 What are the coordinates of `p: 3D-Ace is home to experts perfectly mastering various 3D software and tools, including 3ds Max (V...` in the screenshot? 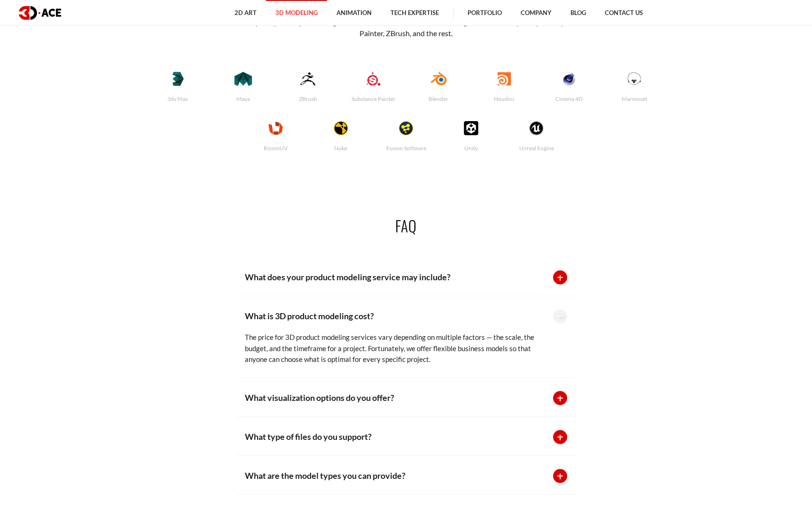 It's located at (406, 27).